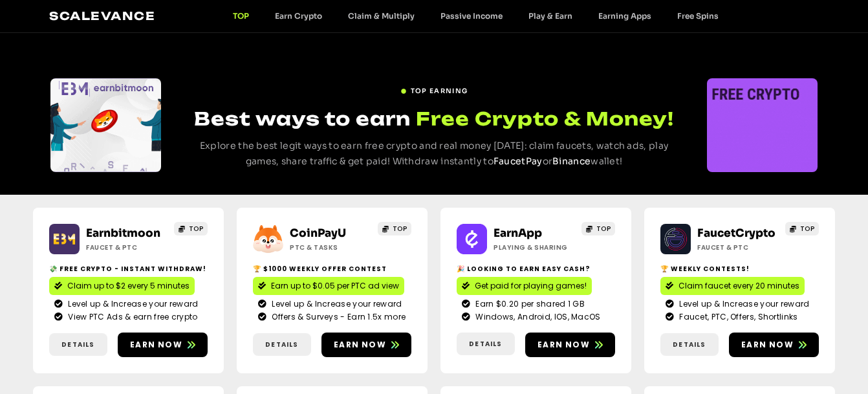 Image resolution: width=868 pixels, height=394 pixels. Describe the element at coordinates (550, 15) in the screenshot. I see `a: Play & Earn` at that location.